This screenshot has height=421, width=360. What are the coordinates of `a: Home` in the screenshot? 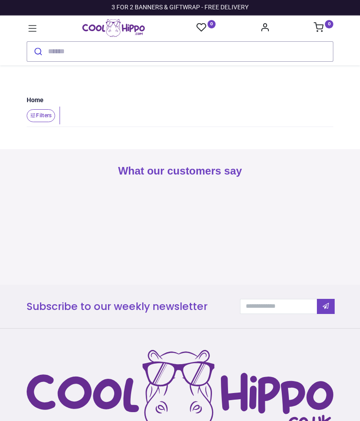 It's located at (35, 100).